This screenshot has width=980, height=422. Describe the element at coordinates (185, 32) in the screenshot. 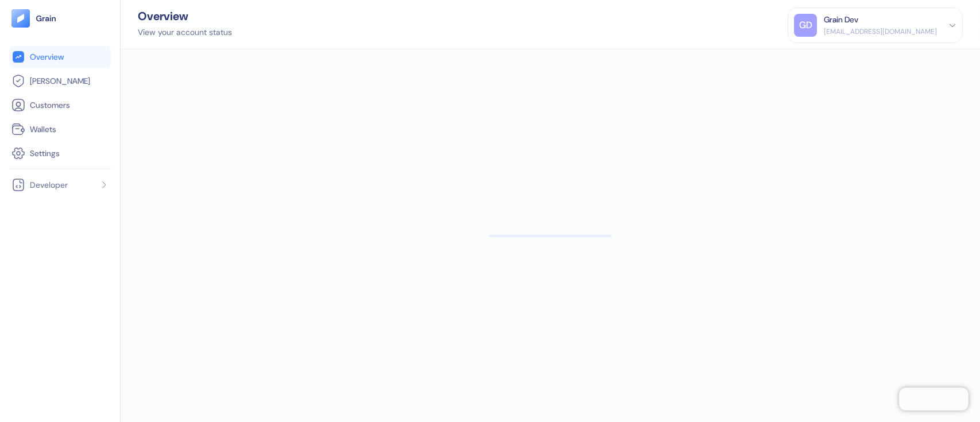

I see `div: View your account status` at that location.